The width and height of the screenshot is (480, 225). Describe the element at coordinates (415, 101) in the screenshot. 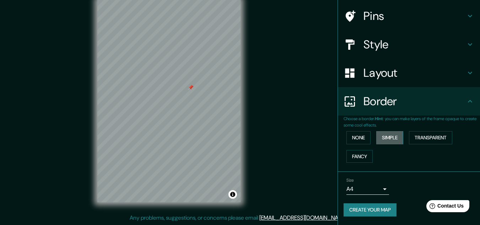

I see `h4: Border` at that location.